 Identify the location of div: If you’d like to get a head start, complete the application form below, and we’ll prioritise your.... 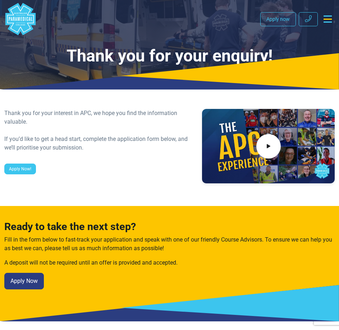
(99, 144).